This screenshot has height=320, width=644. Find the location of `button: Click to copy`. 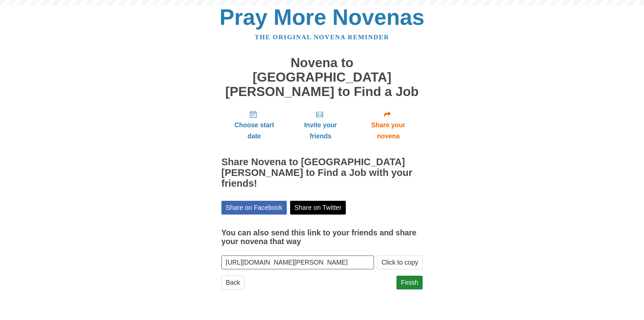

button: Click to copy is located at coordinates (400, 262).